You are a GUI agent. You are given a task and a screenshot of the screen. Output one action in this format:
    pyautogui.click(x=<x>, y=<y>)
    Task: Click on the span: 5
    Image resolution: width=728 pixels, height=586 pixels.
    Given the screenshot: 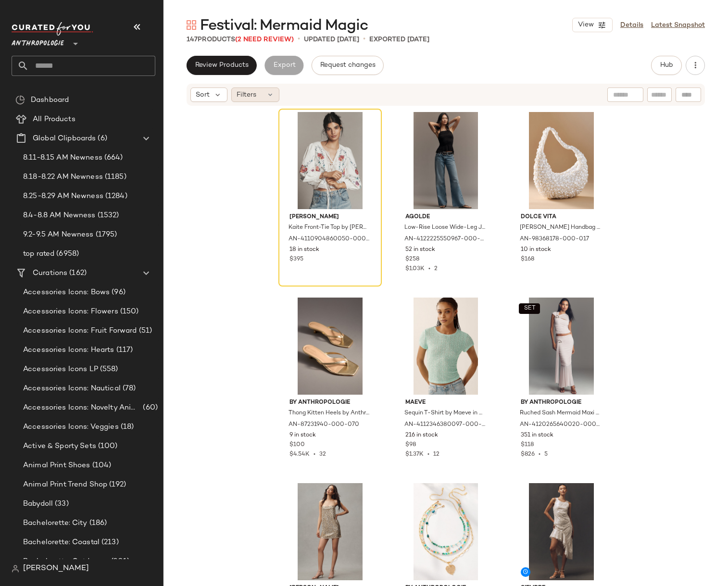 What is the action you would take?
    pyautogui.click(x=546, y=455)
    